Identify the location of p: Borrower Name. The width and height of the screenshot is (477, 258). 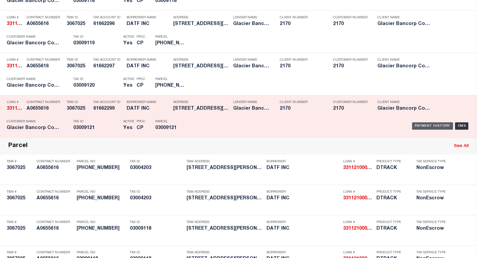
(148, 102).